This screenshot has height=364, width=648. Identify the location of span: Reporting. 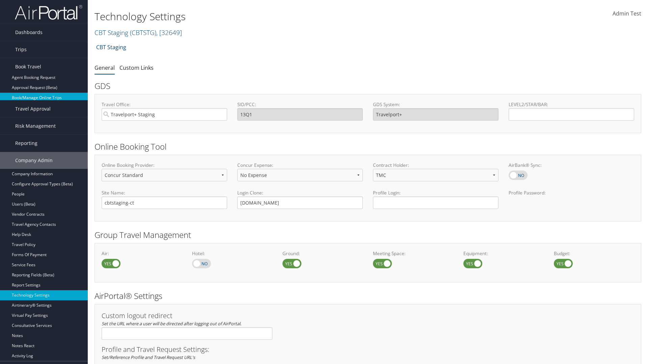
(26, 143).